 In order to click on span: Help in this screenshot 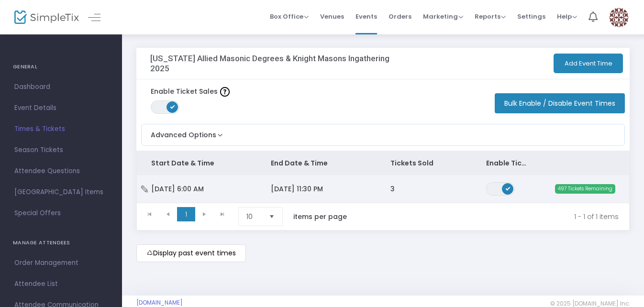, I will do `click(567, 16)`.